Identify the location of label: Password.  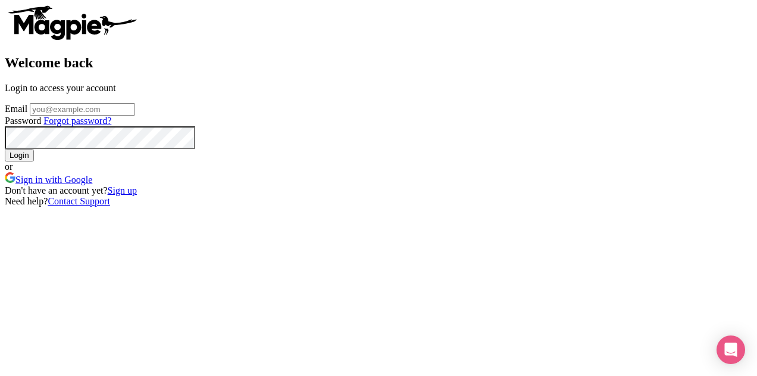
(23, 120).